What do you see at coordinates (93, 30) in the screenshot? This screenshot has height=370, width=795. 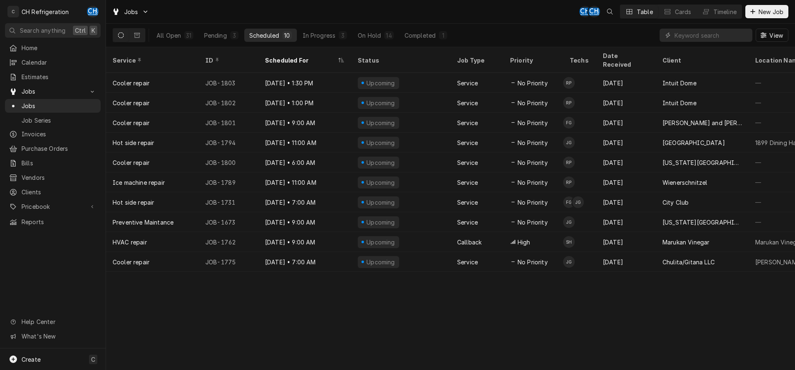 I see `span: K` at bounding box center [93, 30].